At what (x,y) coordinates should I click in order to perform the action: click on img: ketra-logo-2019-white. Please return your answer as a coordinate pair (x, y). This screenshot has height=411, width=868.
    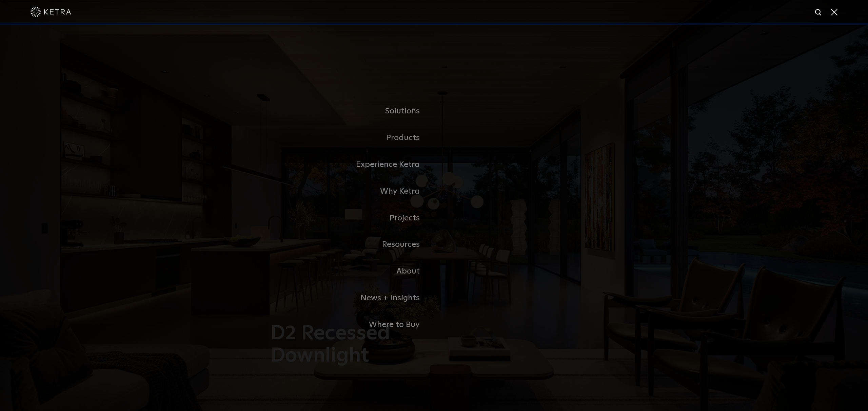
    Looking at the image, I should click on (51, 12).